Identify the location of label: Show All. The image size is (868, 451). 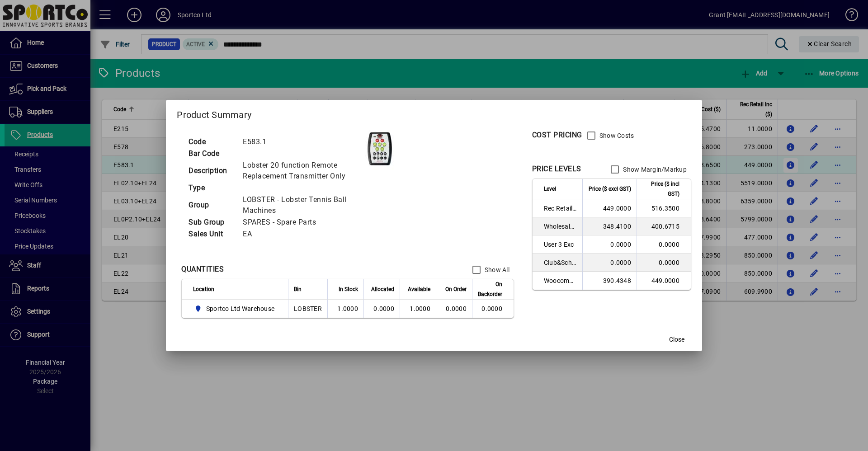
(496, 270).